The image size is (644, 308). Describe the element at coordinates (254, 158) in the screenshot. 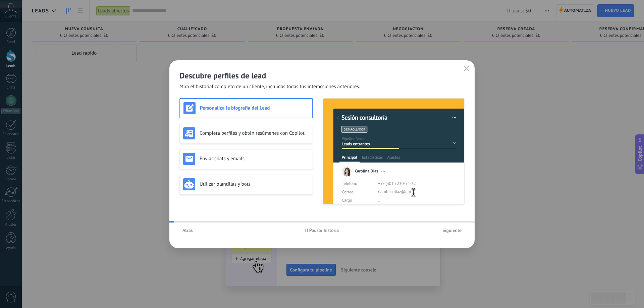

I see `h3: Enviar chats y emails` at that location.